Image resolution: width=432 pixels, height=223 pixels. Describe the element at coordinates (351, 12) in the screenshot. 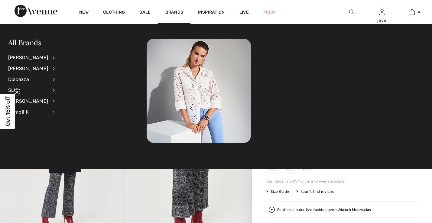

I see `img: search the website` at that location.